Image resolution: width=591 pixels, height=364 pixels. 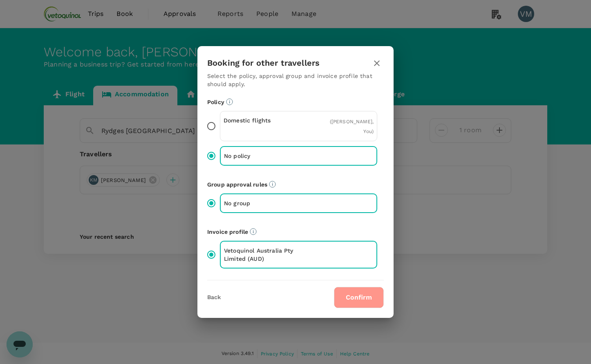 I want to click on h3: Booking for other travellers, so click(x=263, y=63).